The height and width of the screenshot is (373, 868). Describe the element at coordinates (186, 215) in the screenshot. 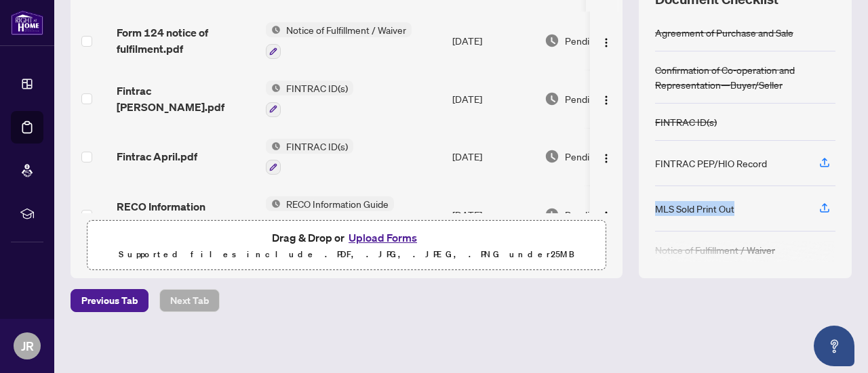

I see `span: RECO Information Guide.pdf` at that location.